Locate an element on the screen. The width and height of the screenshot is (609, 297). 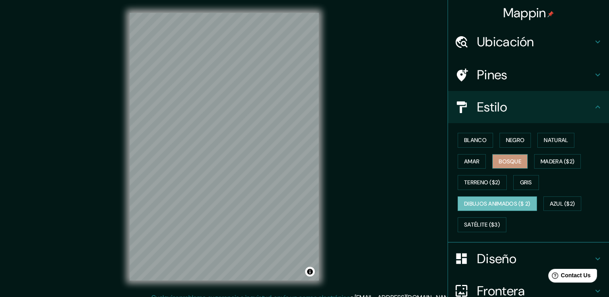
h4: Pines is located at coordinates (535, 75).